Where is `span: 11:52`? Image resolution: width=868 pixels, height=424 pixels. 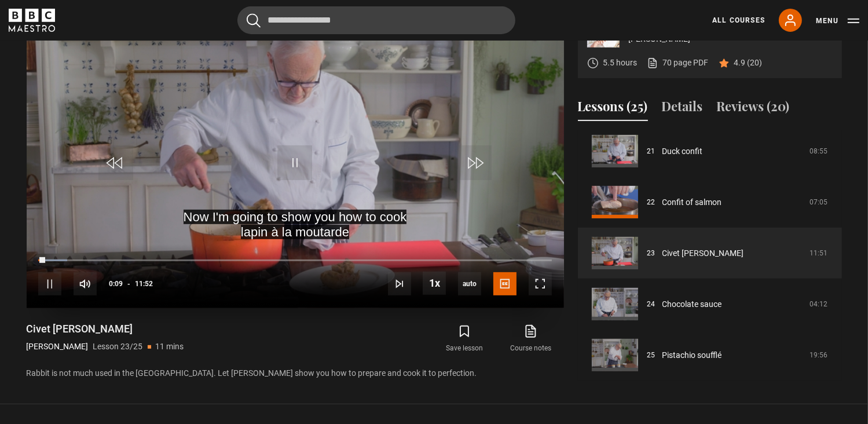 span: 11:52 is located at coordinates (144, 284).